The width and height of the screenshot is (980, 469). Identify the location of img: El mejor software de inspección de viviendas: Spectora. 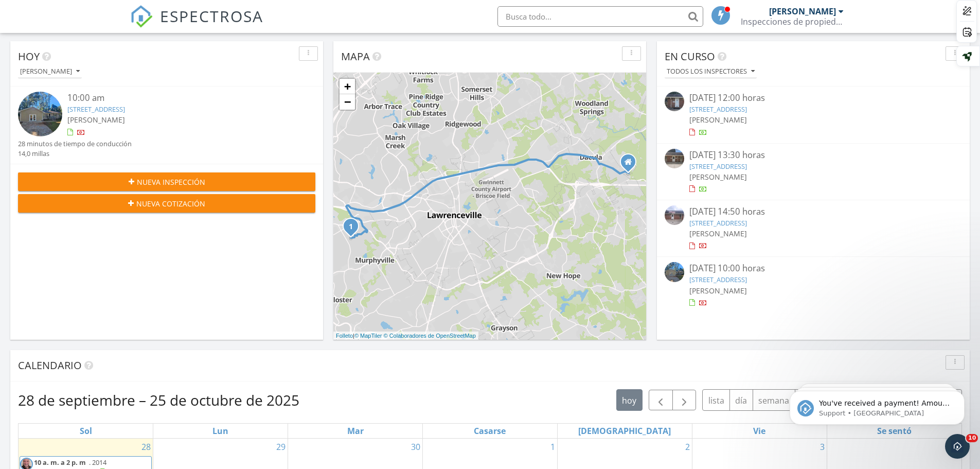
(142, 17).